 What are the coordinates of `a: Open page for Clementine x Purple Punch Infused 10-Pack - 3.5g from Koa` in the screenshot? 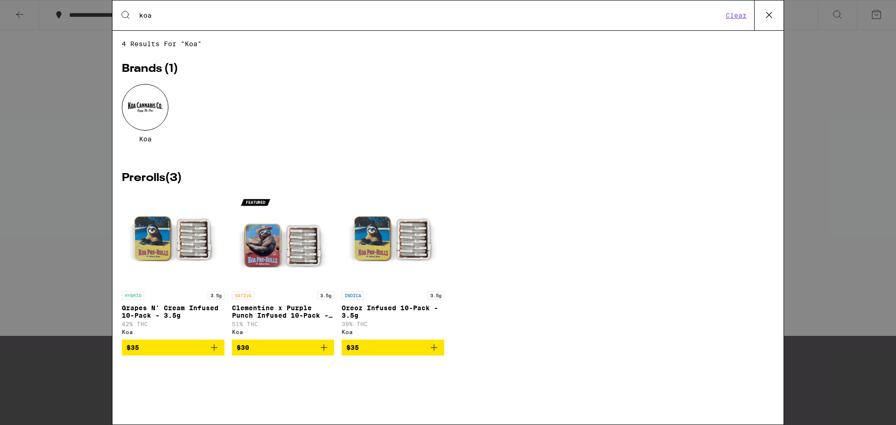 It's located at (283, 267).